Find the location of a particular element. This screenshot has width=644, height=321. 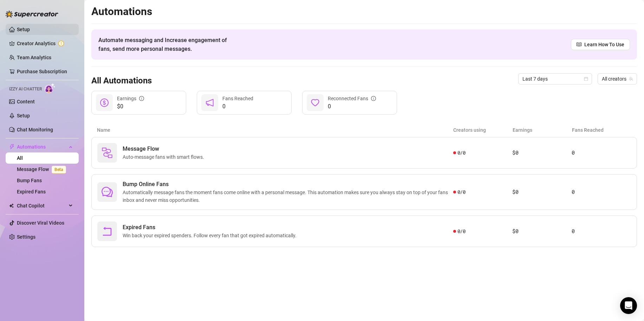

span: Win back your expired spenders. Follow every fan that got expired automatically. is located at coordinates (211, 236).